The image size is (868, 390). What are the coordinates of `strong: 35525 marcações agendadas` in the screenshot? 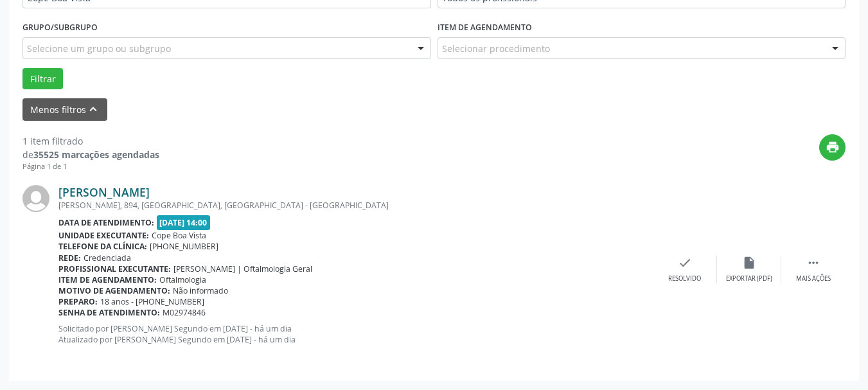 It's located at (97, 154).